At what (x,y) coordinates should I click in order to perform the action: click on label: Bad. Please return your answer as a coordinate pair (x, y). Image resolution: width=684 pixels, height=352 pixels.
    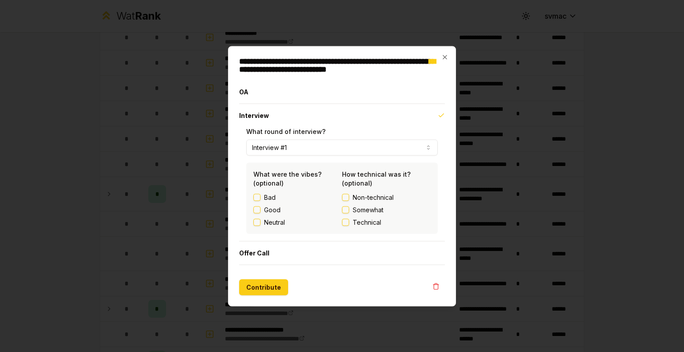
    Looking at the image, I should click on (270, 197).